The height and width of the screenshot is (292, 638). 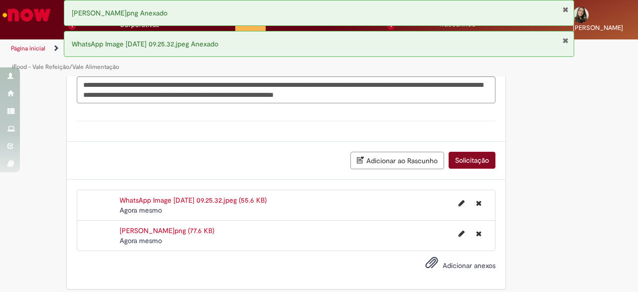 What do you see at coordinates (397, 160) in the screenshot?
I see `button: Adicionar ao Rascunho` at bounding box center [397, 160].